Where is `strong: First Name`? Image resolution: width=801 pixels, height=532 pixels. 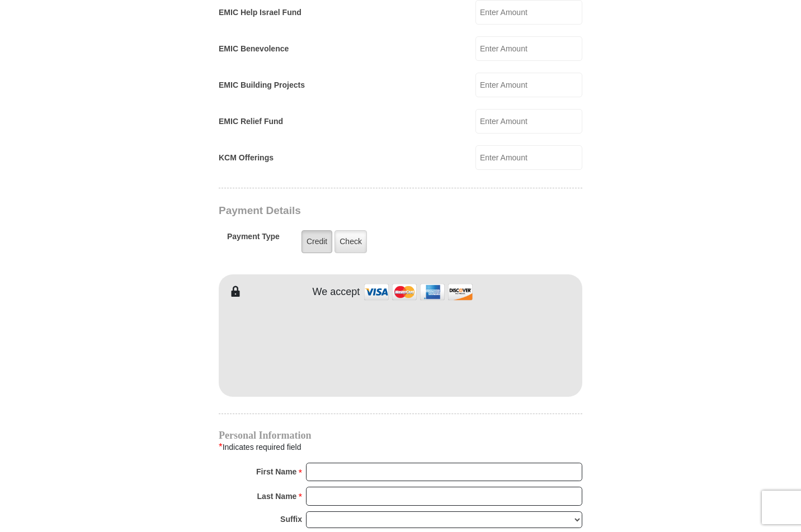
strong: First Name is located at coordinates (276, 472).